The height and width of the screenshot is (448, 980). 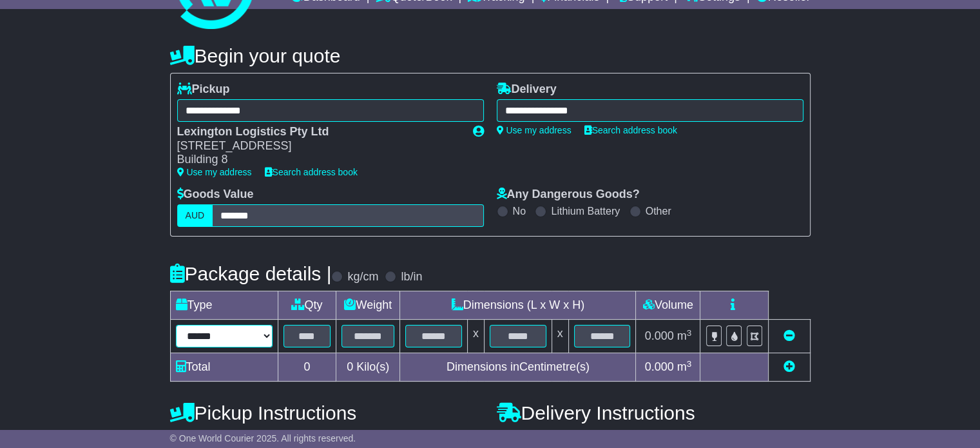 What do you see at coordinates (319, 160) in the screenshot?
I see `div: Building 8` at bounding box center [319, 160].